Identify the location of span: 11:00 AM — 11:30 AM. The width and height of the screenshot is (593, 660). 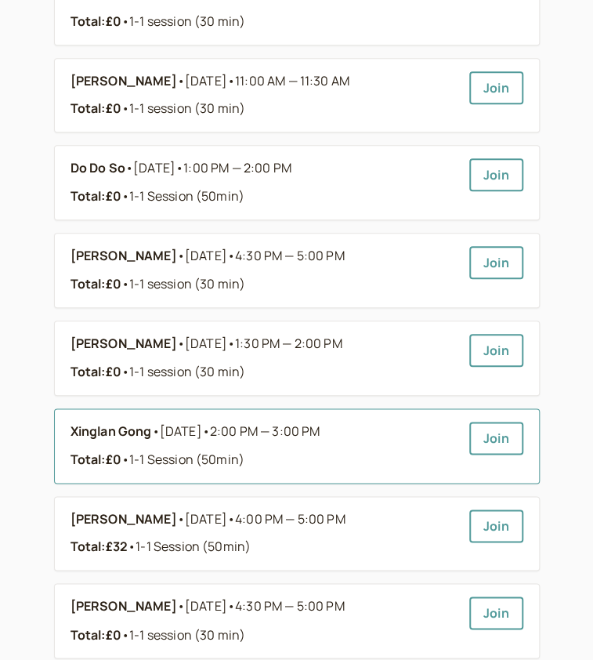
(292, 81).